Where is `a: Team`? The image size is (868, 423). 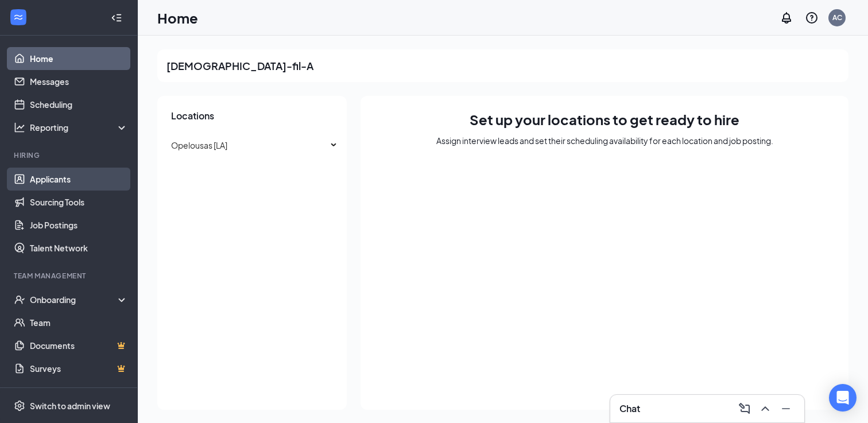 a: Team is located at coordinates (78, 322).